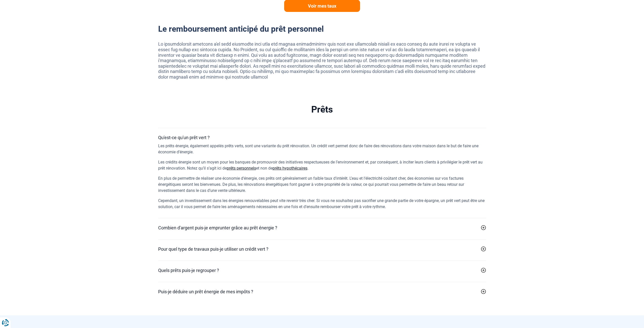  What do you see at coordinates (218, 227) in the screenshot?
I see `h2: Combien d'argent puis-je emprunter grâce au prêt énergie ?` at bounding box center [218, 227].